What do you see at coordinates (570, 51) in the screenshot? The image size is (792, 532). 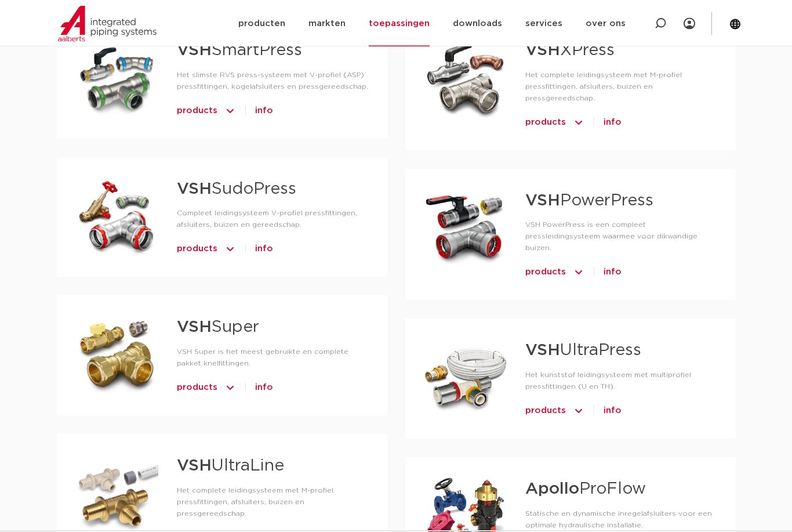 I see `a: VSHXPress` at bounding box center [570, 51].